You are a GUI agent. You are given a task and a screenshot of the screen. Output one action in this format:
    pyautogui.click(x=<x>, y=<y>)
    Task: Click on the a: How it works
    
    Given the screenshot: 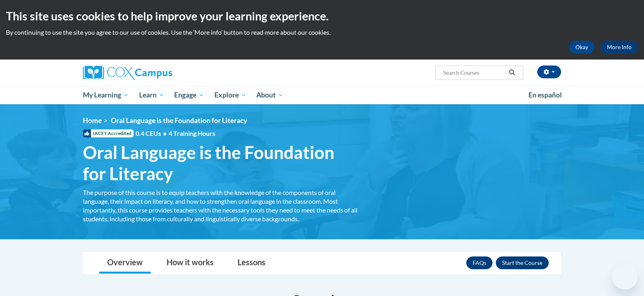 What is the action you would take?
    pyautogui.click(x=191, y=263)
    